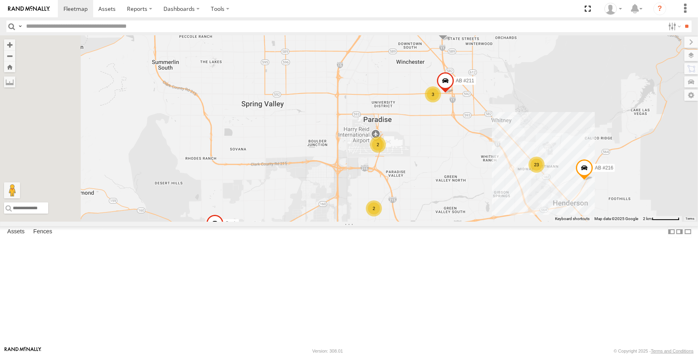  I want to click on label: Search Query, so click(20, 26).